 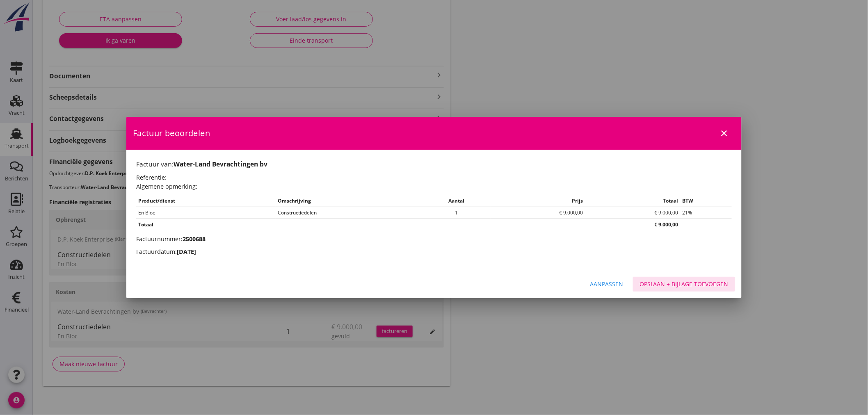 What do you see at coordinates (220, 164) in the screenshot?
I see `strong: Water-Land Bevrachtingen bv` at bounding box center [220, 164].